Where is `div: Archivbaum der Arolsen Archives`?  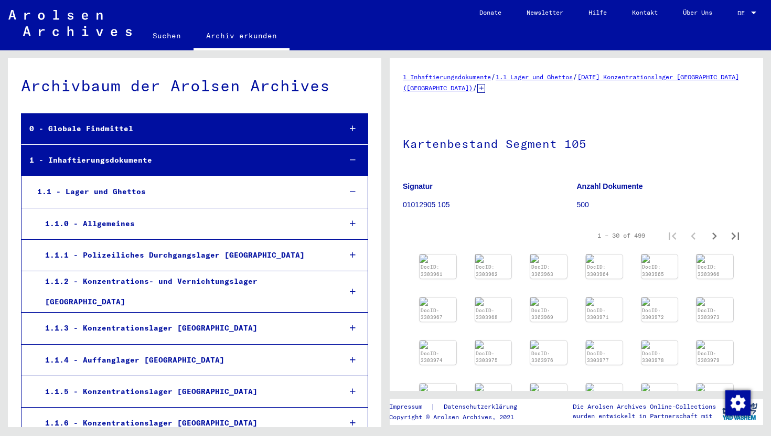
div: Archivbaum der Arolsen Archives is located at coordinates (194, 85).